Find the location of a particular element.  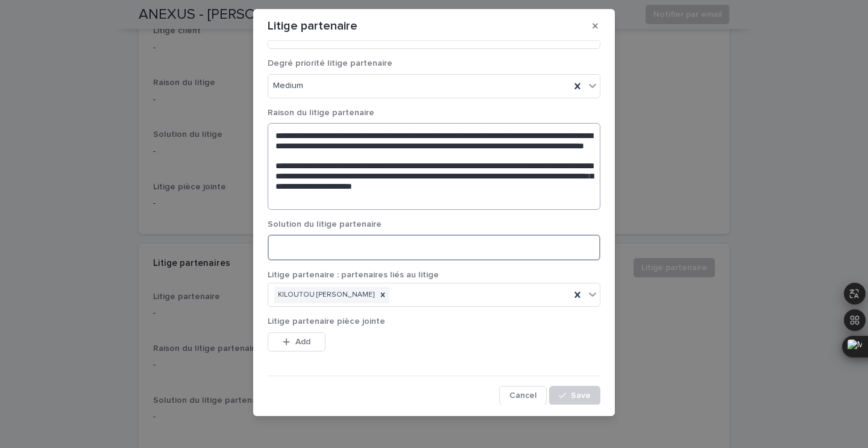

button: Add is located at coordinates (297, 342).